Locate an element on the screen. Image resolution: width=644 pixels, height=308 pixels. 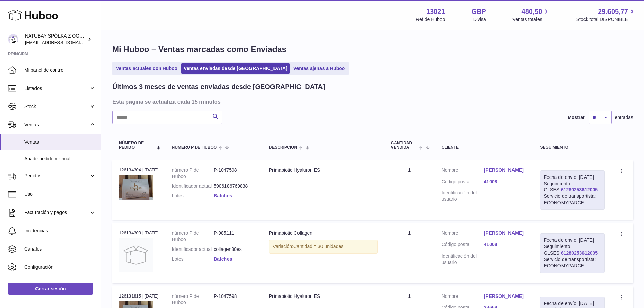
span: Mi panel de control is located at coordinates (60, 70).